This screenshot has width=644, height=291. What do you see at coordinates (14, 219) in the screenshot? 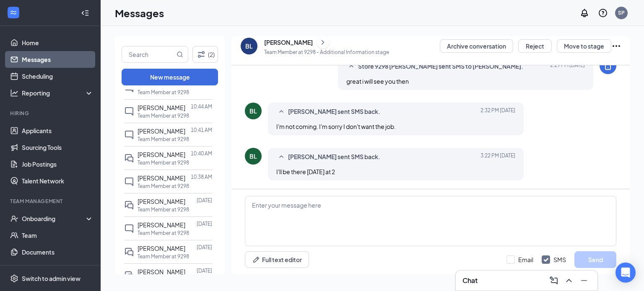
I see `svg: UserCheck` at bounding box center [14, 219].